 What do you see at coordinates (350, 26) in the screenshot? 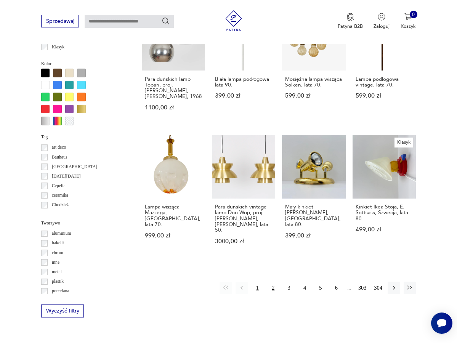
I see `p: Patyna B2B` at bounding box center [350, 26].